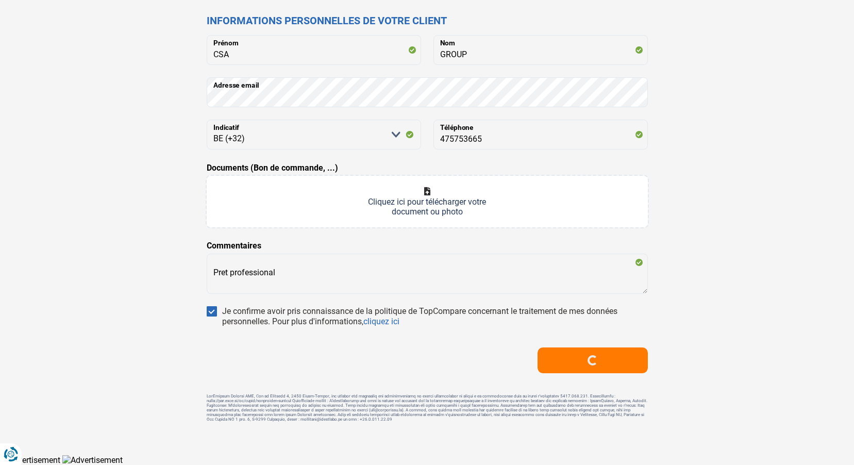  What do you see at coordinates (314, 134) in the screenshot?
I see `select: Indicatif` at bounding box center [314, 134].